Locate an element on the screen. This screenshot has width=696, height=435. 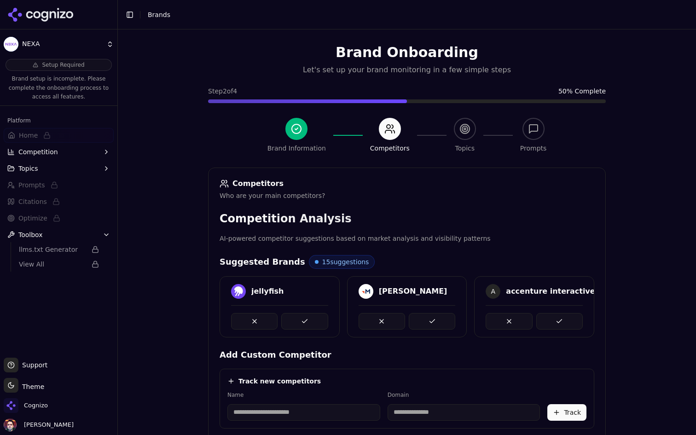
div: Prompts is located at coordinates (534, 148).